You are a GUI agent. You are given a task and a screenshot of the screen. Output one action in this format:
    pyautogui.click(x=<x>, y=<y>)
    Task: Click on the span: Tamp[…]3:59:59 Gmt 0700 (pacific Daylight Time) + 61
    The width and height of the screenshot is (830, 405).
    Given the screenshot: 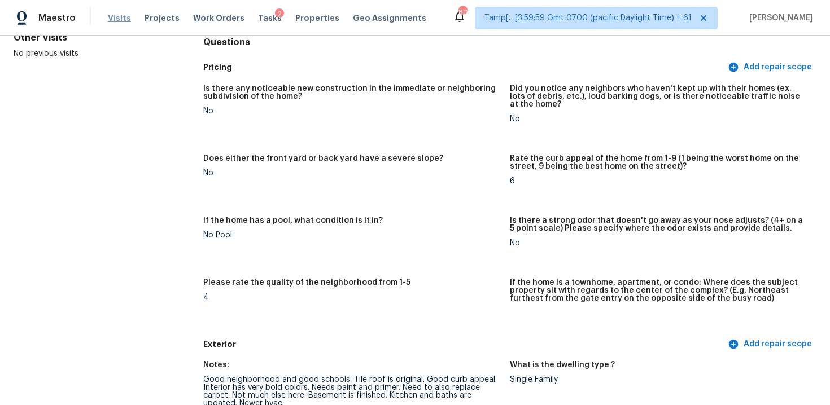 What is the action you would take?
    pyautogui.click(x=588, y=18)
    